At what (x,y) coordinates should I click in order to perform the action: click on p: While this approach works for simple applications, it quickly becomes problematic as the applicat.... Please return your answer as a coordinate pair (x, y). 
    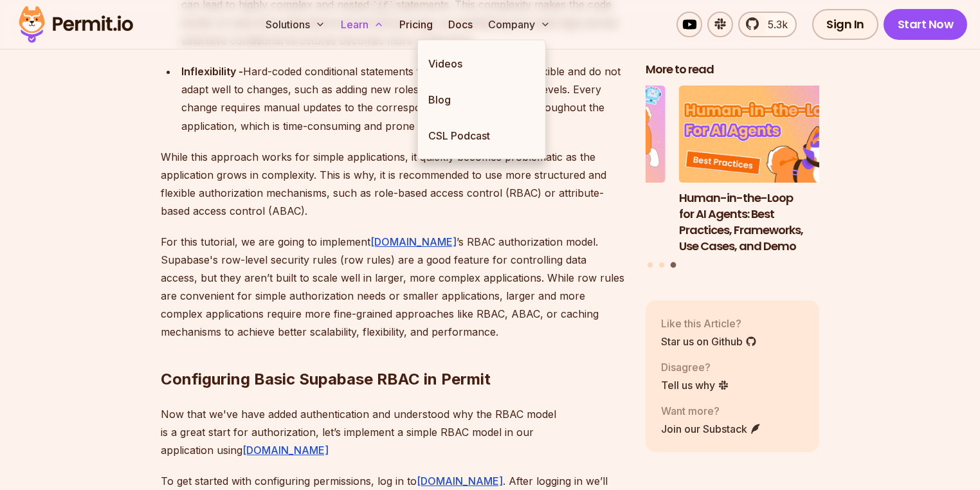
    Looking at the image, I should click on (393, 184).